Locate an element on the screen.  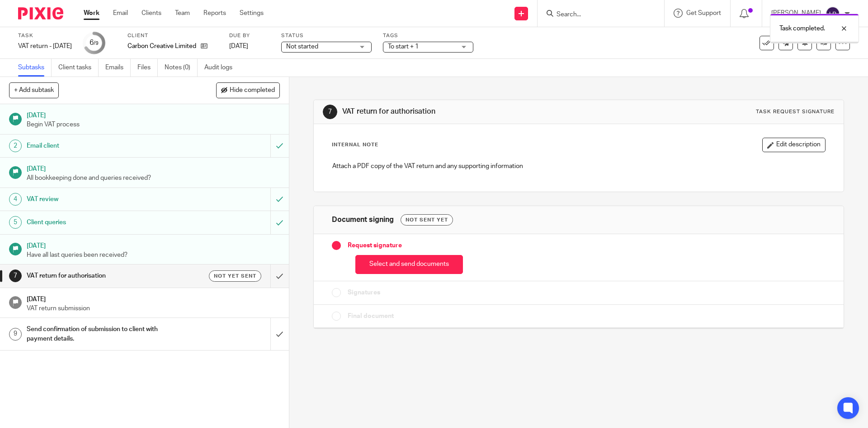
a: Settings is located at coordinates (251, 13).